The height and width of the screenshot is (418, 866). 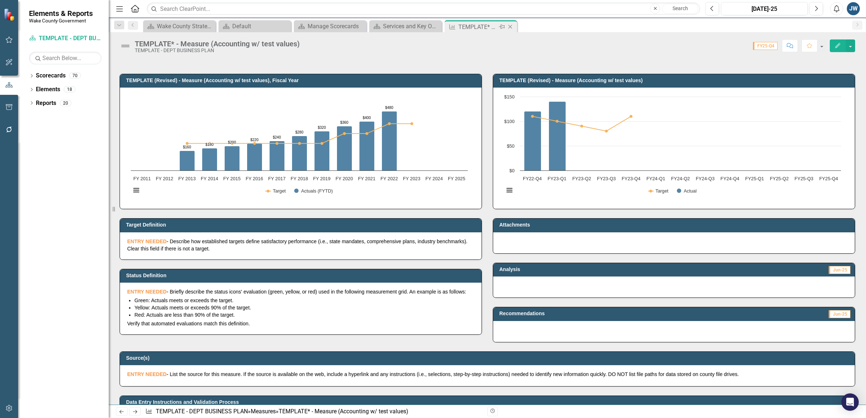 What do you see at coordinates (509, 121) in the screenshot?
I see `text: $100` at bounding box center [509, 121].